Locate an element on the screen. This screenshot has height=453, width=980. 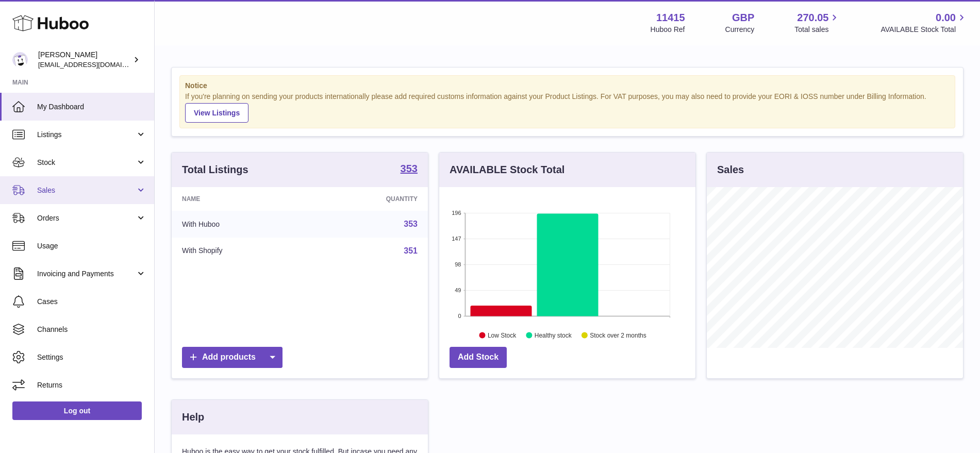
span: Total sales is located at coordinates (817, 29).